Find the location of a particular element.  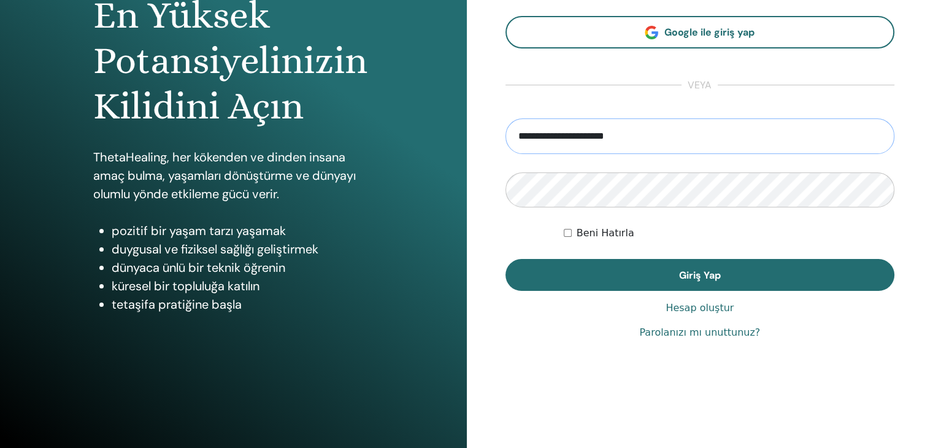

li: tetaşifa pratiğine başla is located at coordinates (242, 304).